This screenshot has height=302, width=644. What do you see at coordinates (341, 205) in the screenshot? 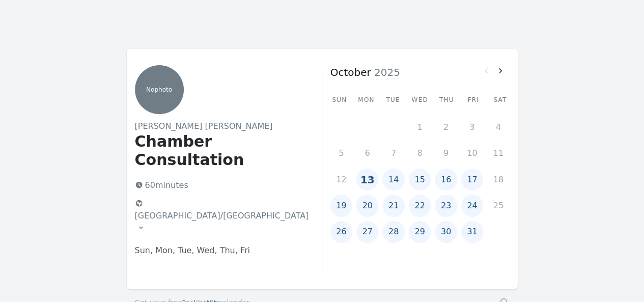
I see `button: 19` at bounding box center [341, 205].